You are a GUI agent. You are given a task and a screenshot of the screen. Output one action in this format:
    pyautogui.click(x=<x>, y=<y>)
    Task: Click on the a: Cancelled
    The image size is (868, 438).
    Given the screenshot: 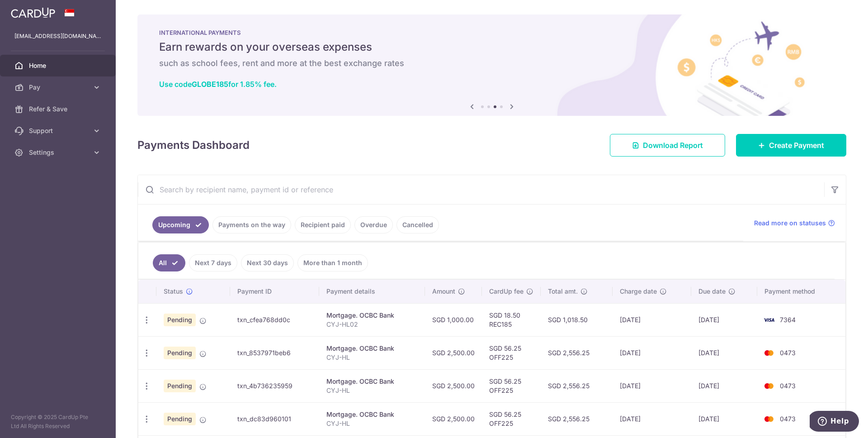 What is the action you would take?
    pyautogui.click(x=418, y=224)
    